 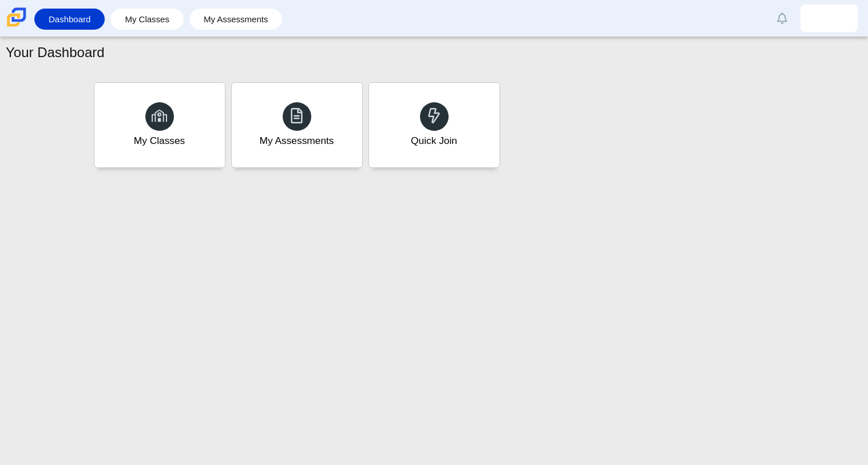 What do you see at coordinates (782, 18) in the screenshot?
I see `a: Alerts` at bounding box center [782, 18].